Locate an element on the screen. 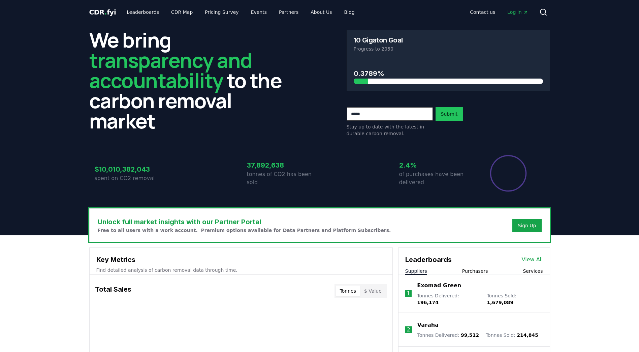  button: Sign Up is located at coordinates (527, 225).